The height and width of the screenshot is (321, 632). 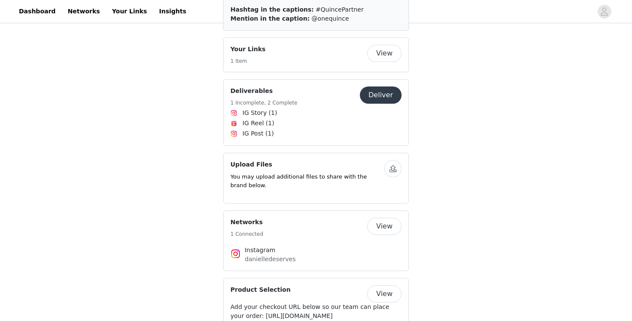 What do you see at coordinates (260, 289) in the screenshot?
I see `h4: Product Selection` at bounding box center [260, 289].